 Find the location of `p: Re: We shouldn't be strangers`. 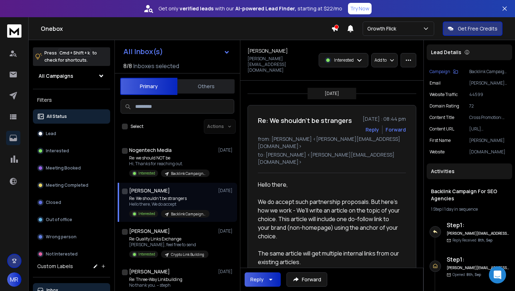

p: Re: We shouldn't be strangers is located at coordinates (169, 198).